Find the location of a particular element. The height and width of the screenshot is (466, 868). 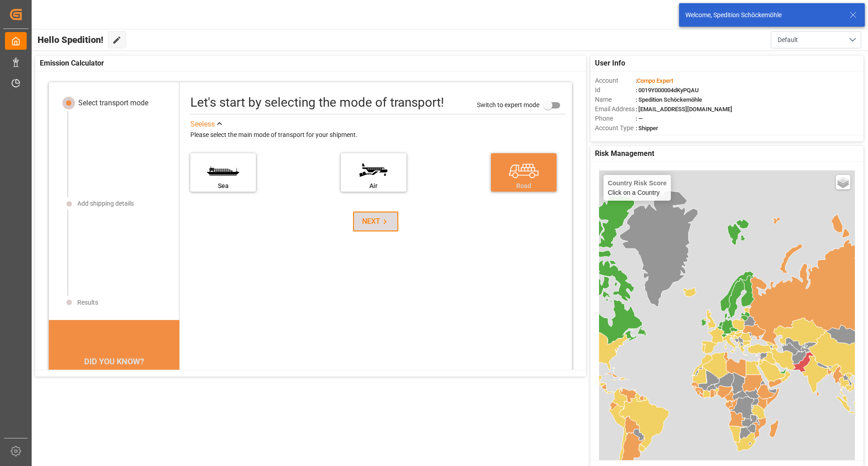

span: User Info is located at coordinates (609, 63).